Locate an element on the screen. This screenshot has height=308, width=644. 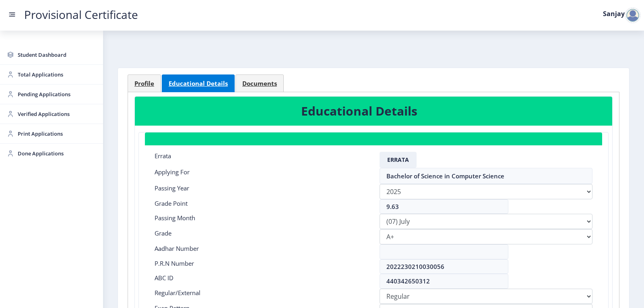
span: Total Applications is located at coordinates (57, 74).